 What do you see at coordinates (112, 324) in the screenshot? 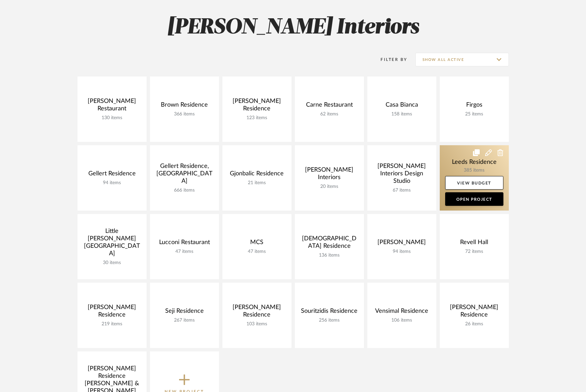
I see `div: 219 items` at bounding box center [112, 324].